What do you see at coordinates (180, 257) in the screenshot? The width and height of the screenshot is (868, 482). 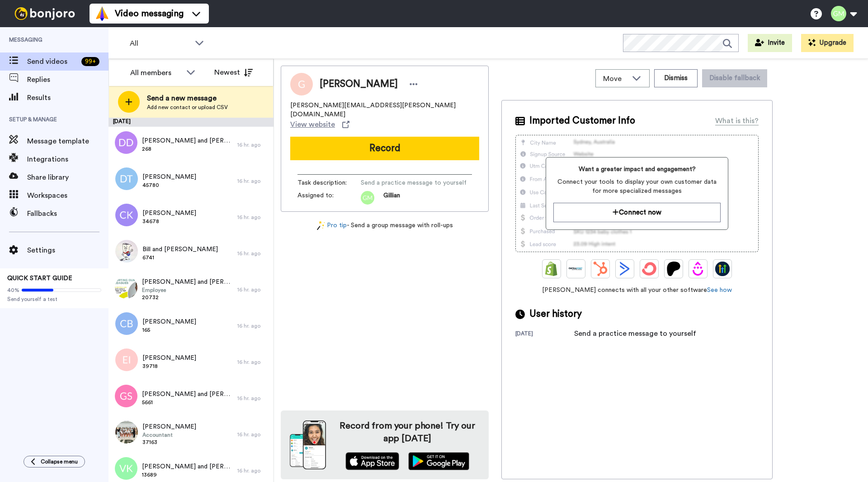 I see `span: 6741` at bounding box center [180, 257].